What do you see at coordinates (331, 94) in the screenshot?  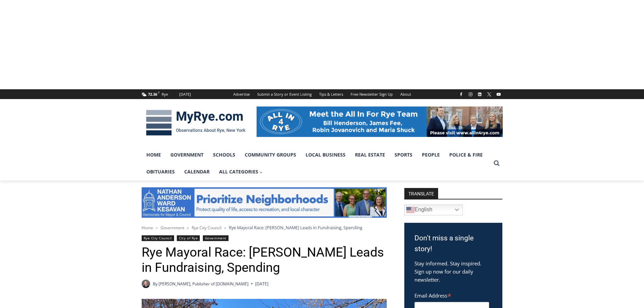 I see `a: Tips & Letters` at bounding box center [331, 94].